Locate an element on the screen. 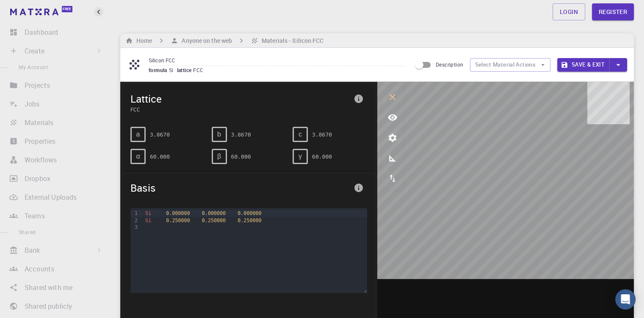 This screenshot has width=644, height=318. span: Shared is located at coordinates (27, 231).